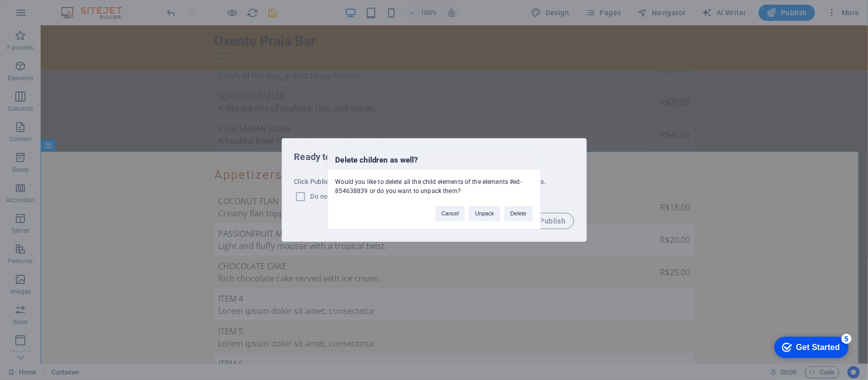 This screenshot has width=868, height=380. I want to click on div: Get Started 5 items remaining, 0% complete, so click(45, 16).